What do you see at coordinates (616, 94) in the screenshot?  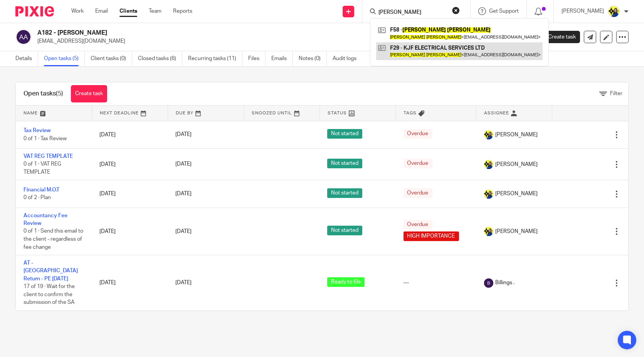 I see `span: Filter` at bounding box center [616, 94].